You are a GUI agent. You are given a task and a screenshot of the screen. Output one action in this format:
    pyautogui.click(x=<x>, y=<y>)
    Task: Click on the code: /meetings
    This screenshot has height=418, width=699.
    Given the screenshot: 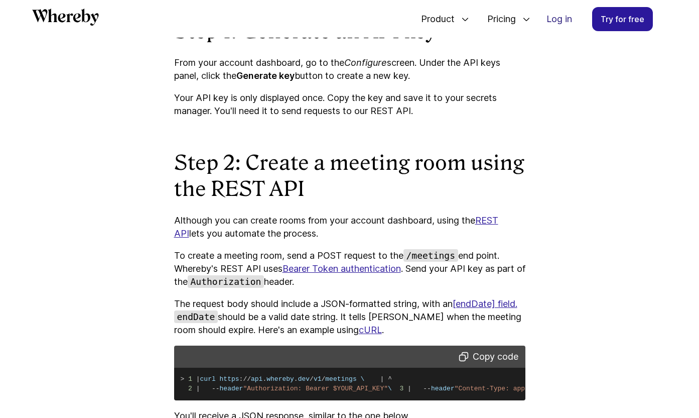 What is the action you would take?
    pyautogui.click(x=431, y=255)
    